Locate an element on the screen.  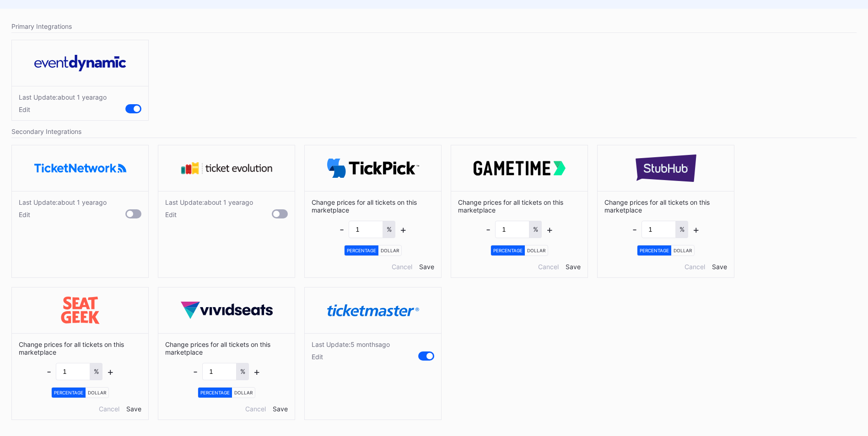
img: ticketmaster.svg is located at coordinates (373, 311).